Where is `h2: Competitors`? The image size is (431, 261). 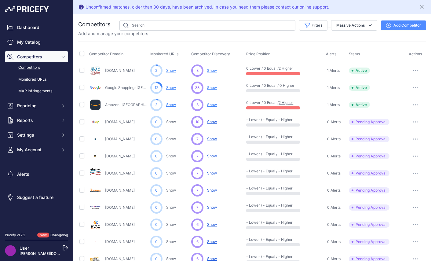 h2: Competitors is located at coordinates (94, 24).